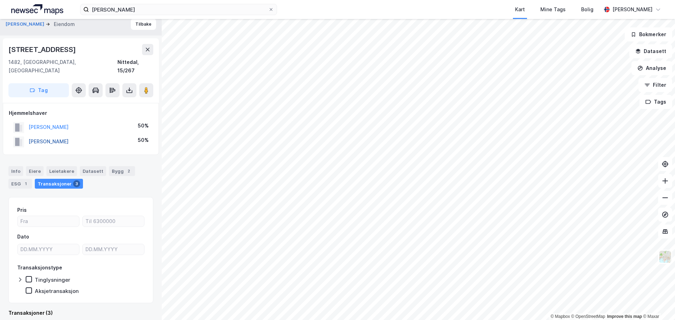 The width and height of the screenshot is (675, 320). I want to click on div: Leietakere, so click(62, 171).